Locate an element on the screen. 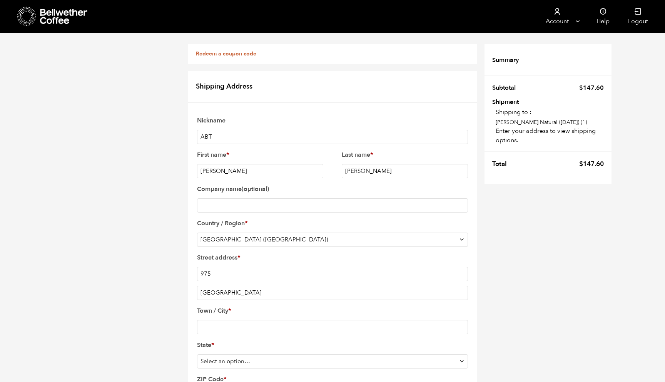  label: State is located at coordinates (333, 345).